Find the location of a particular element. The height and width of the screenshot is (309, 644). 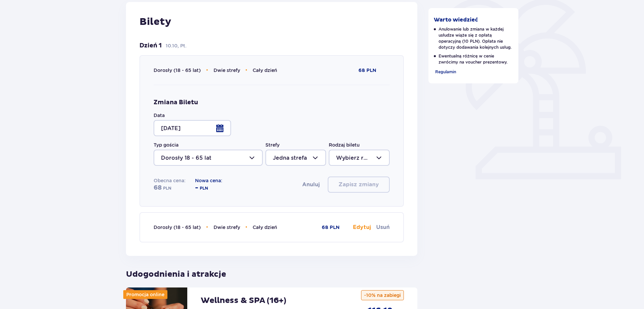

h4: Zmiana Biletu is located at coordinates (176, 102).